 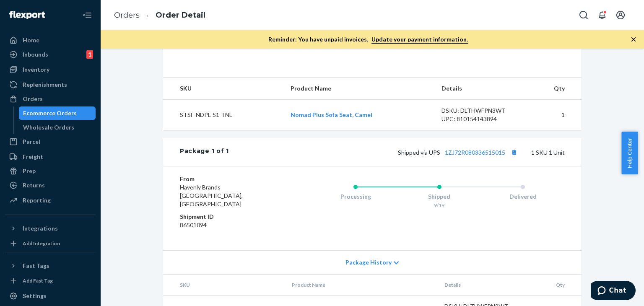 I want to click on button: Open account menu, so click(x=621, y=15).